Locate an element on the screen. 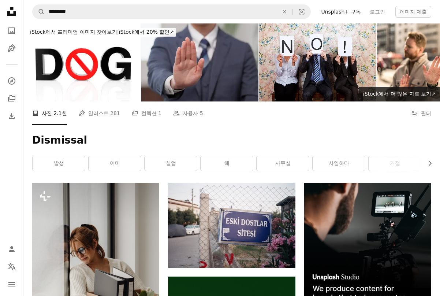 The image size is (440, 296). button: 언어 is located at coordinates (12, 267).